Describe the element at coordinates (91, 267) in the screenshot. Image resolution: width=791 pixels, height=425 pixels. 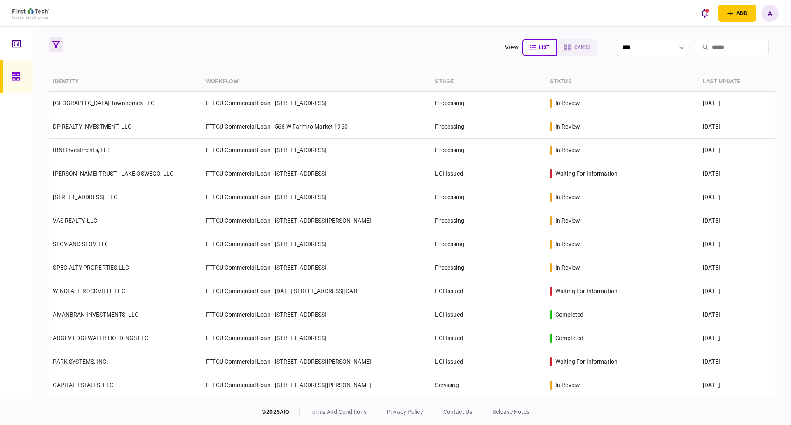
I see `a: SPECIALTY PROPERTIES LLC` at that location.